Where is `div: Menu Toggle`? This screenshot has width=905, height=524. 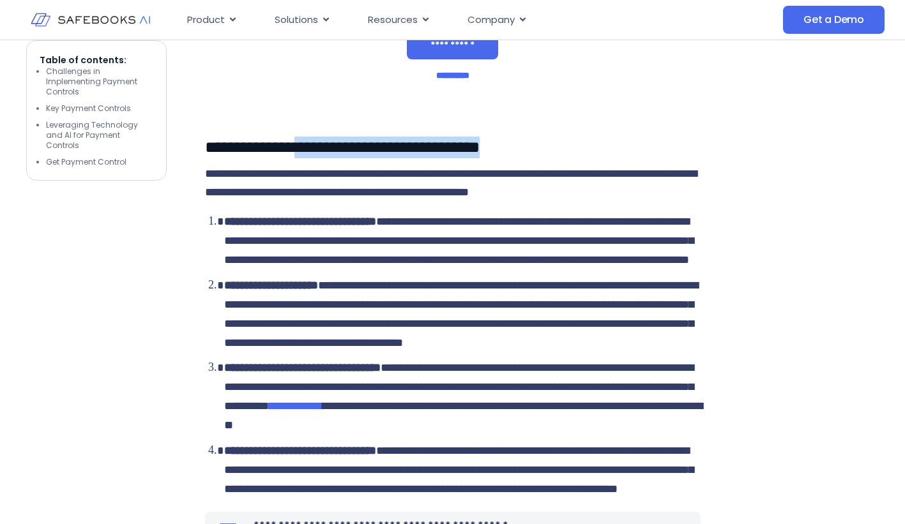
div: Menu Toggle is located at coordinates (432, 20).